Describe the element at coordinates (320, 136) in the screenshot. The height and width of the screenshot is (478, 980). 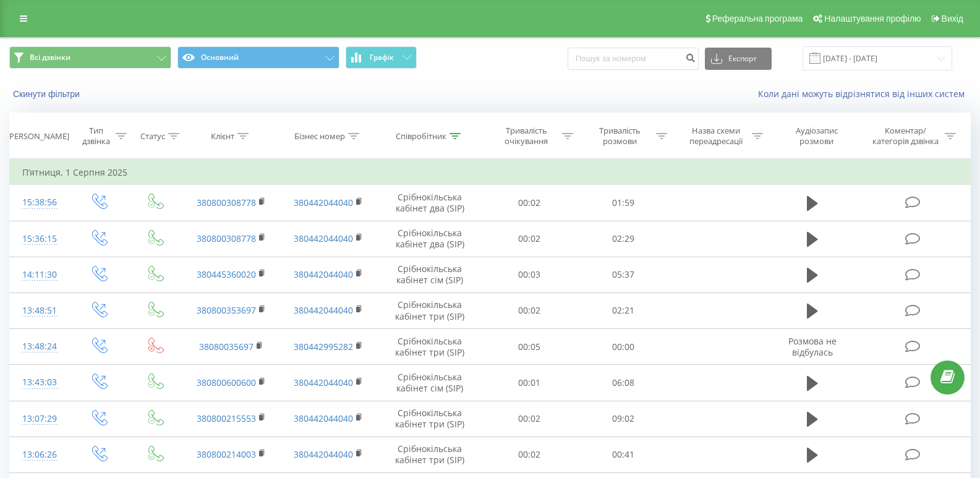
I see `div: Бізнес номер` at that location.